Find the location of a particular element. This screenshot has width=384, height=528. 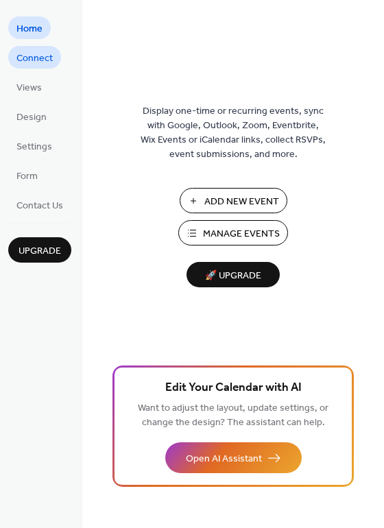

button: Open AI Assistant is located at coordinates (233, 458).